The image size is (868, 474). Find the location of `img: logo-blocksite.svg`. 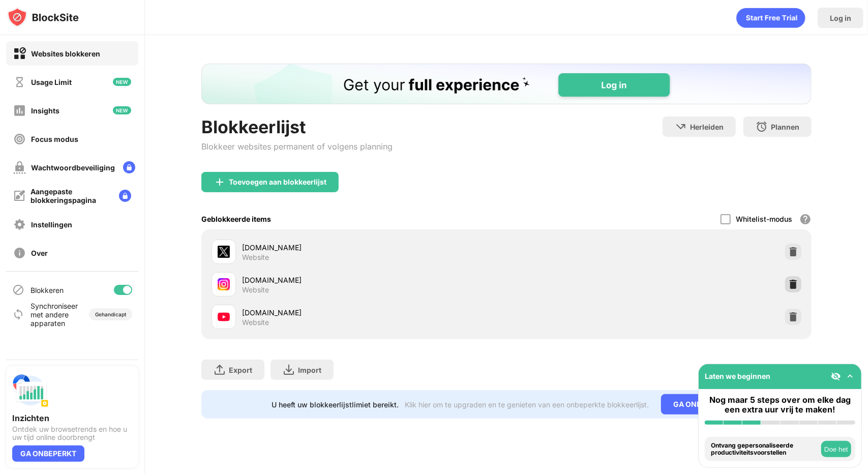

img: logo-blocksite.svg is located at coordinates (42, 18).